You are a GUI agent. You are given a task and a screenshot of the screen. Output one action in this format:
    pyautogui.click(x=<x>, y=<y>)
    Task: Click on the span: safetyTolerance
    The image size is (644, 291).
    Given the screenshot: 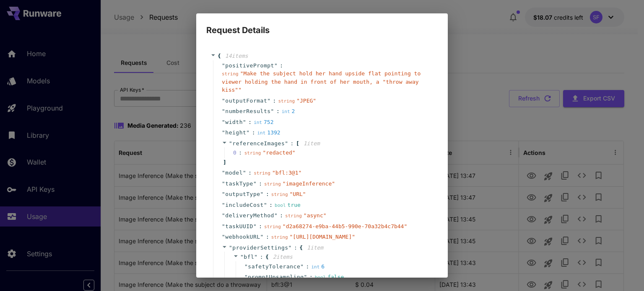 What is the action you would take?
    pyautogui.click(x=274, y=267)
    